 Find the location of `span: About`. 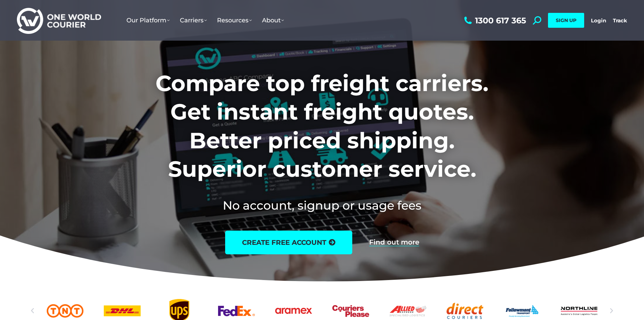

span: About is located at coordinates (273, 20).